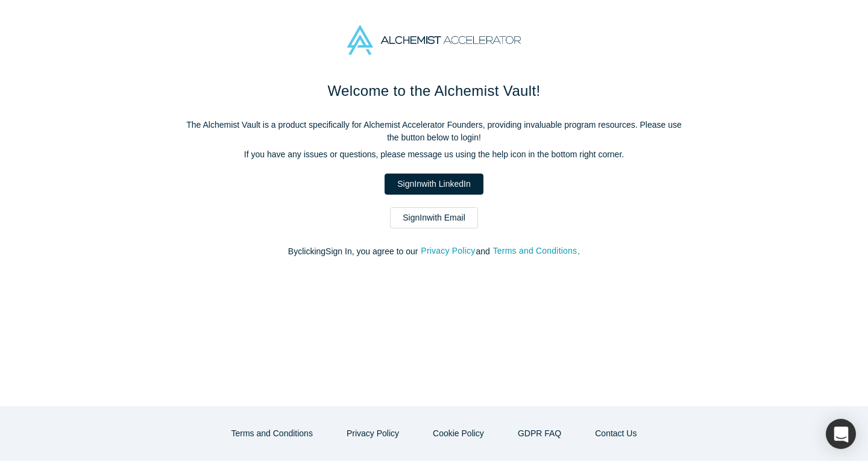 Image resolution: width=868 pixels, height=461 pixels. I want to click on p: The Alchemist Vault is a product specifically for Alchemist Accelerator Founders, providing inval..., so click(434, 131).